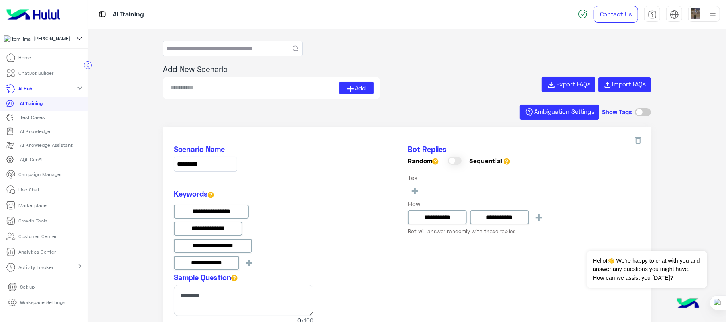 The width and height of the screenshot is (726, 322). I want to click on h5: Sample Question, so click(244, 278).